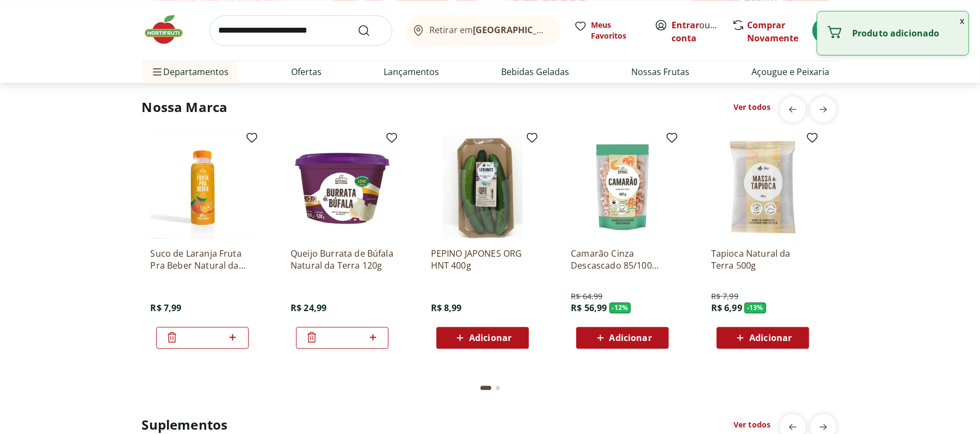 The image size is (980, 434). I want to click on span: Departamentos, so click(190, 72).